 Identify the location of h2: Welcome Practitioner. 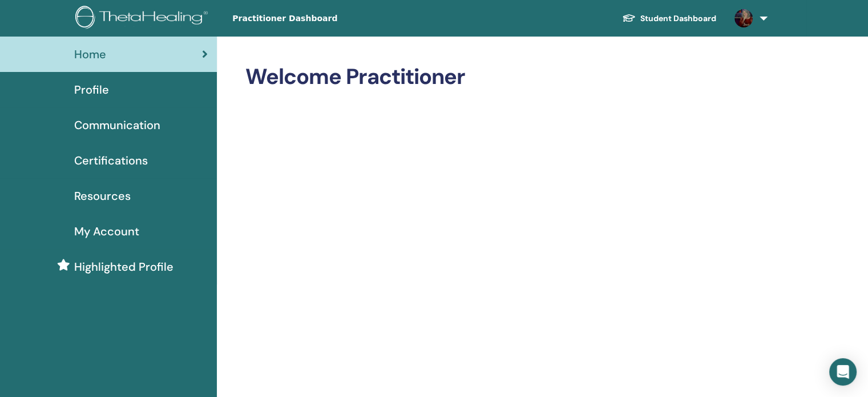
(505, 77).